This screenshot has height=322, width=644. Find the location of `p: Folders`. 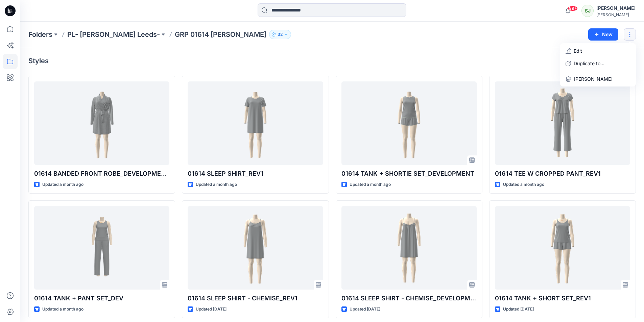

p: Folders is located at coordinates (40, 35).